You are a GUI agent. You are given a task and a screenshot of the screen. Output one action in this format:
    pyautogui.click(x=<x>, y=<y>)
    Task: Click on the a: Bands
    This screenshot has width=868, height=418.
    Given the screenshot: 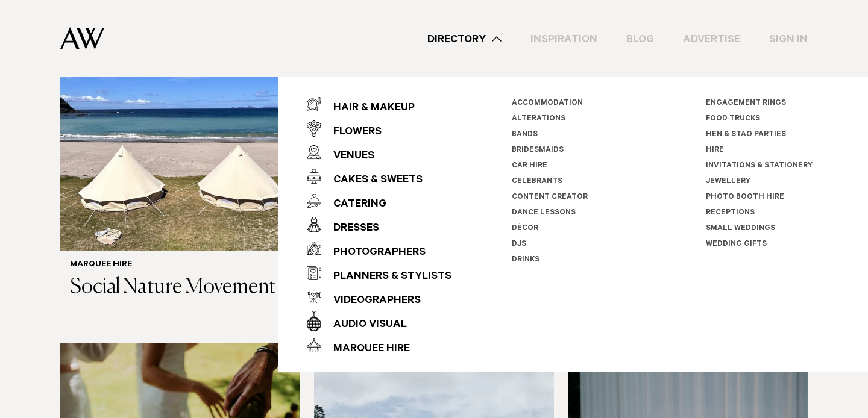 What is the action you would take?
    pyautogui.click(x=524, y=135)
    